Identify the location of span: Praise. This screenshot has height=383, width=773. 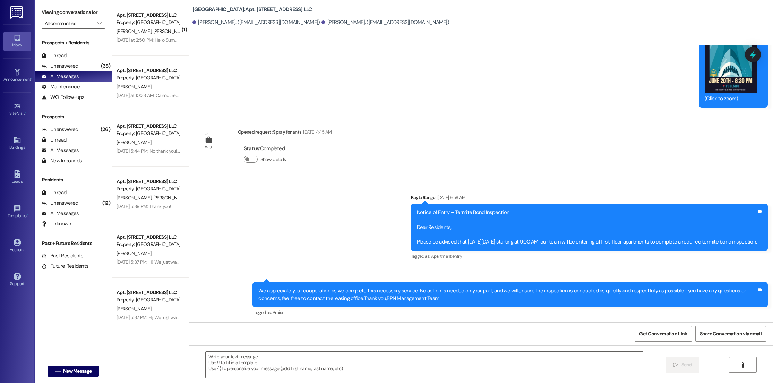
(278, 312).